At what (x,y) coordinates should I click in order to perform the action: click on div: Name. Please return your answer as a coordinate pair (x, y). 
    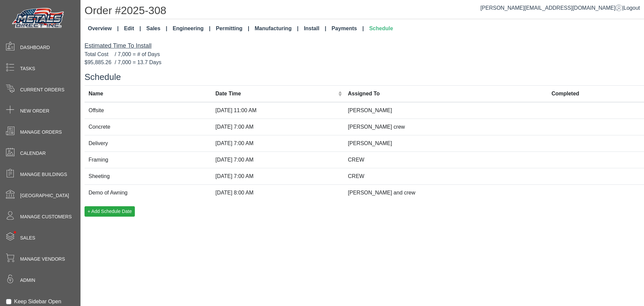
    Looking at the image, I should click on (148, 93).